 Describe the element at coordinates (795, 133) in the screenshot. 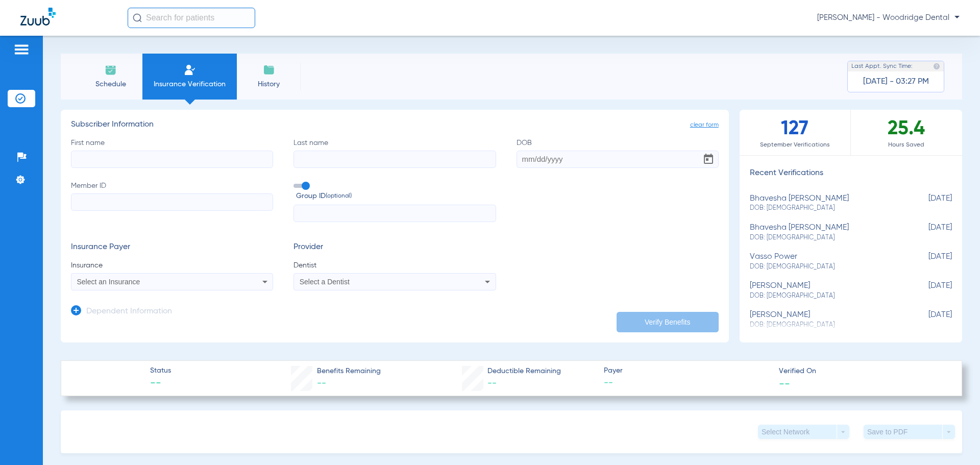

I see `div: 127` at that location.